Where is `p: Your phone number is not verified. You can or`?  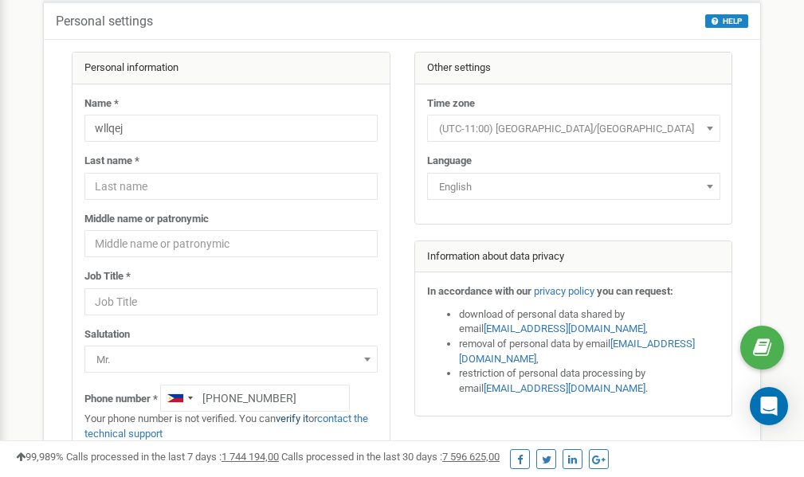 p: Your phone number is not verified. You can or is located at coordinates (231, 426).